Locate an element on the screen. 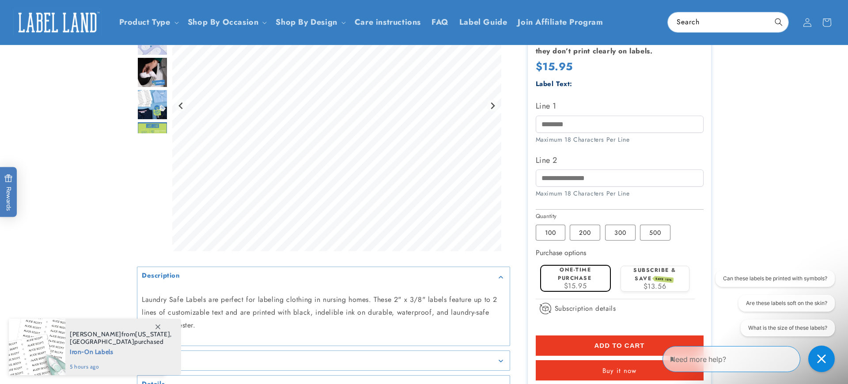 Image resolution: width=848 pixels, height=384 pixels. span: SAVE 15% is located at coordinates (664, 280).